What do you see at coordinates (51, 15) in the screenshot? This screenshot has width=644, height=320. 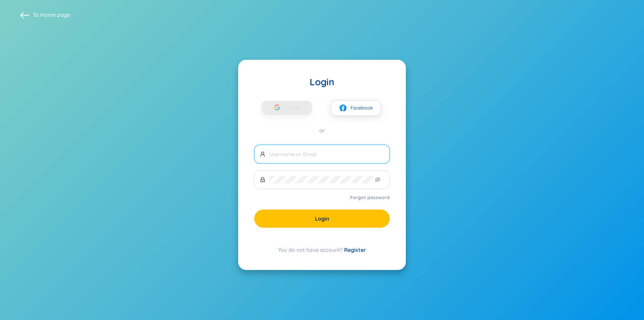 I see `span: To` at bounding box center [51, 15].